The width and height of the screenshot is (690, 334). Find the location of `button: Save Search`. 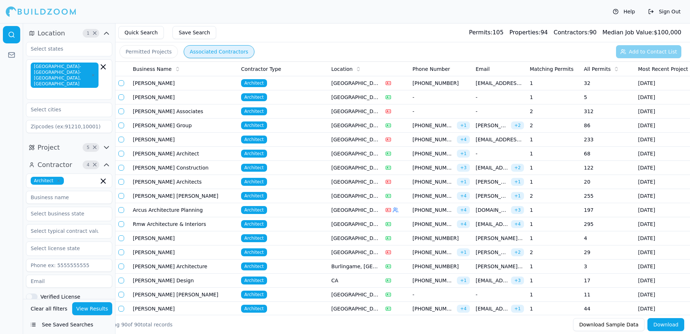

button: Save Search is located at coordinates (194, 32).